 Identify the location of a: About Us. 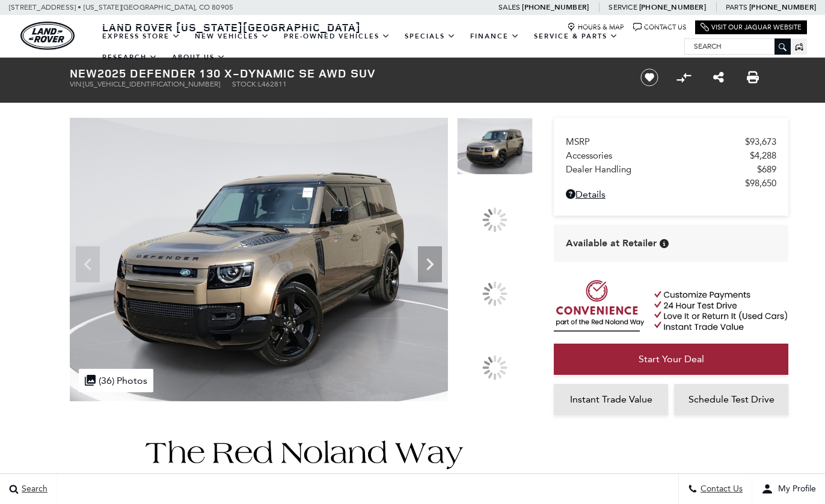
(199, 57).